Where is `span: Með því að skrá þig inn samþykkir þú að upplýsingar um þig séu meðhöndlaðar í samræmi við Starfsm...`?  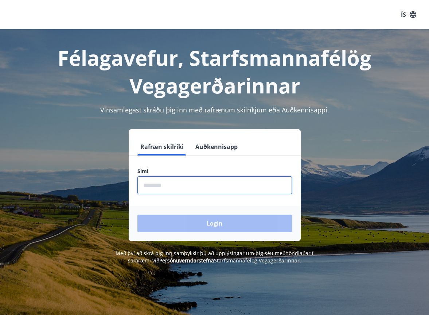 span: Með því að skrá þig inn samþykkir þú að upplýsingar um þig séu meðhöndlaðar í samræmi við Starfsm... is located at coordinates (214, 256).